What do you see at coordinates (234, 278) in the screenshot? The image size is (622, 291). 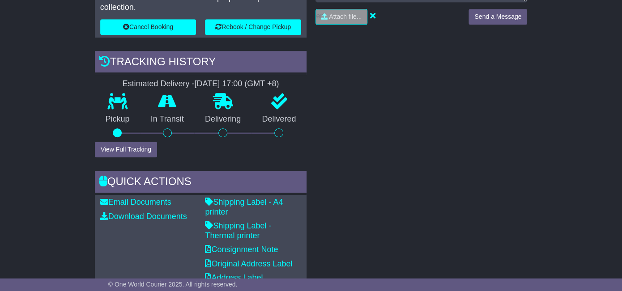 I see `a: Address Label` at bounding box center [234, 278].